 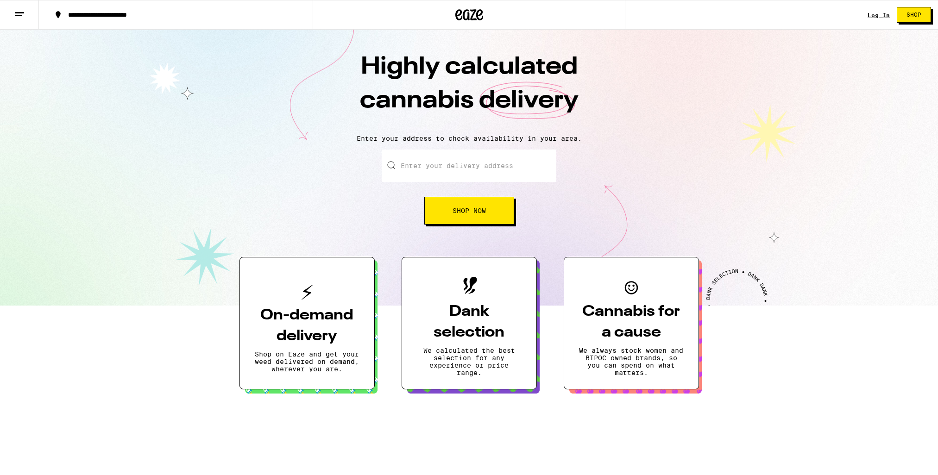 What do you see at coordinates (307, 323) in the screenshot?
I see `button: On-demand deliveryShop on Eaze and get your weed delivered on demand, wherever you are.` at bounding box center [307, 323].